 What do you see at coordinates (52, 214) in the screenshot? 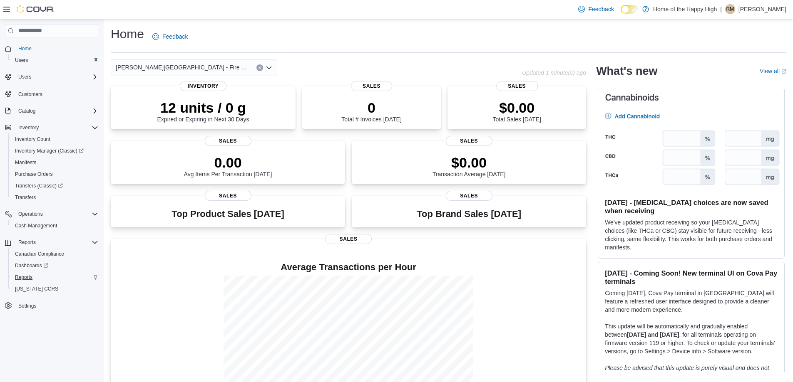
I see `button: Operations` at bounding box center [52, 214].